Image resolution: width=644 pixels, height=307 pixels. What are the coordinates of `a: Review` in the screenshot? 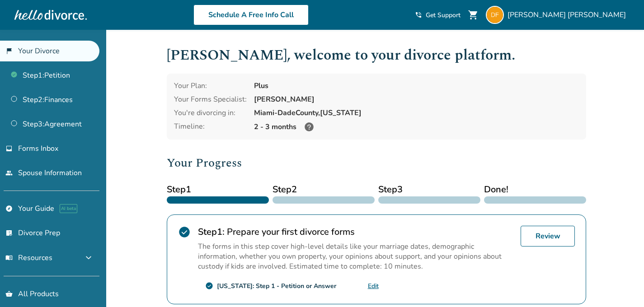 It's located at (548, 236).